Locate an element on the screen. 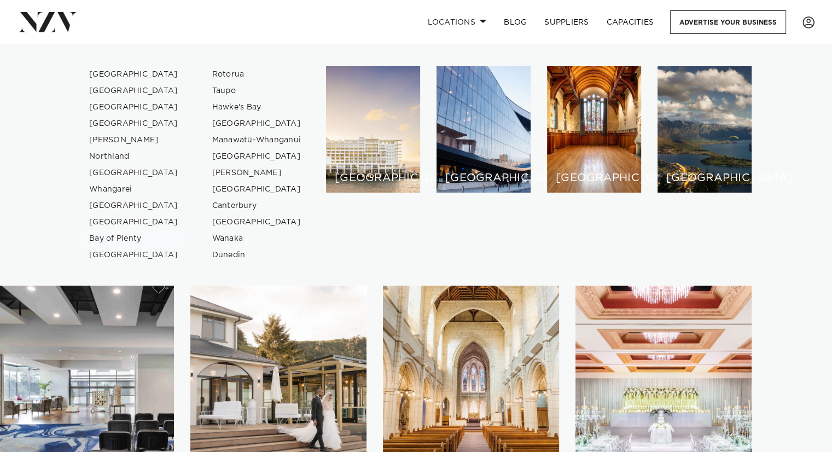  a: SUPPLIERS is located at coordinates (566, 22).